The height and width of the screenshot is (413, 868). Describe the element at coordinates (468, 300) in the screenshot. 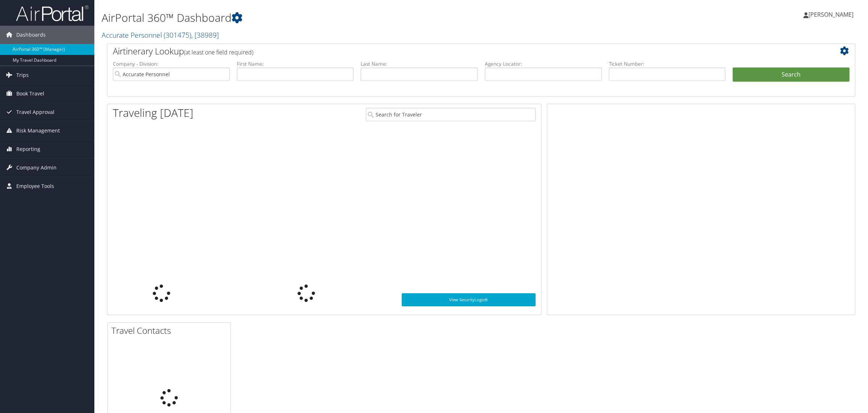

I see `a: View SecurityLogic®` at that location.